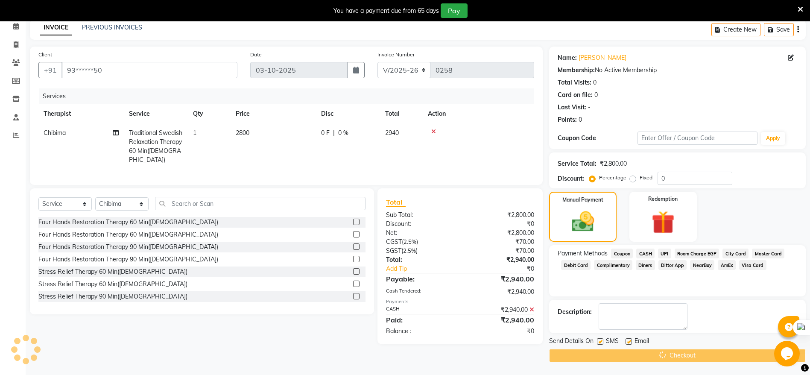 The image size is (810, 375). What do you see at coordinates (343, 133) in the screenshot?
I see `span: 0 %` at bounding box center [343, 133].